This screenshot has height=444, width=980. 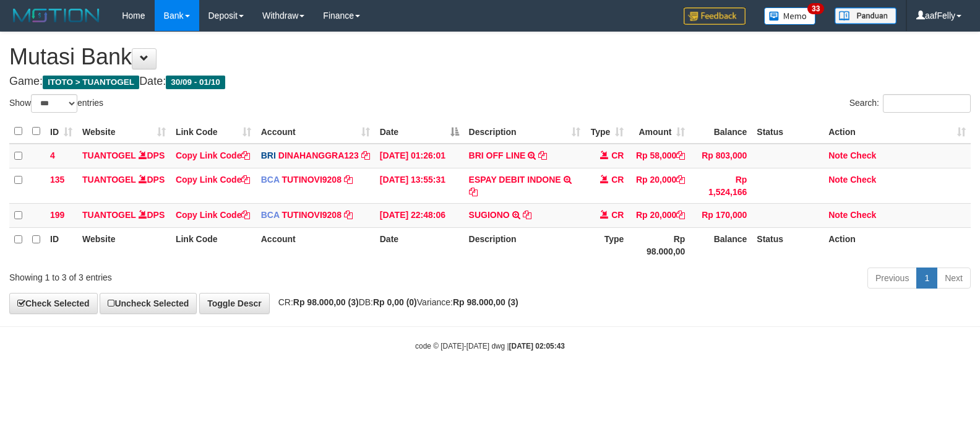 I want to click on span: BRI, so click(x=268, y=155).